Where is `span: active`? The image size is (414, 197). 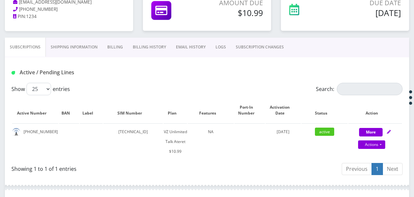
span: active is located at coordinates (324, 131).